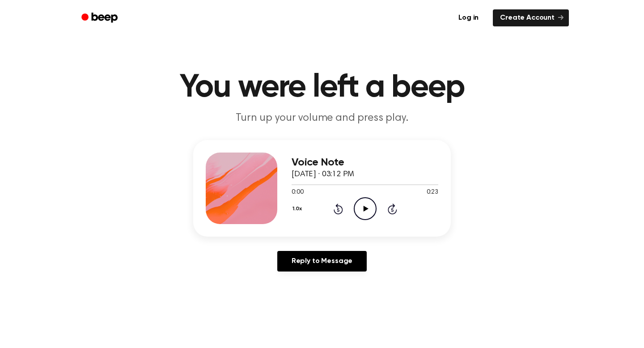  What do you see at coordinates (100, 18) in the screenshot?
I see `a: Beep` at bounding box center [100, 18].